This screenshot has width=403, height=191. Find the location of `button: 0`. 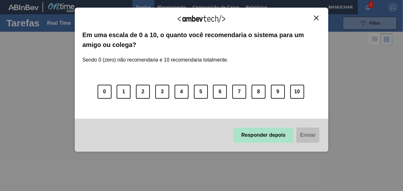

button: 0 is located at coordinates (105, 92).